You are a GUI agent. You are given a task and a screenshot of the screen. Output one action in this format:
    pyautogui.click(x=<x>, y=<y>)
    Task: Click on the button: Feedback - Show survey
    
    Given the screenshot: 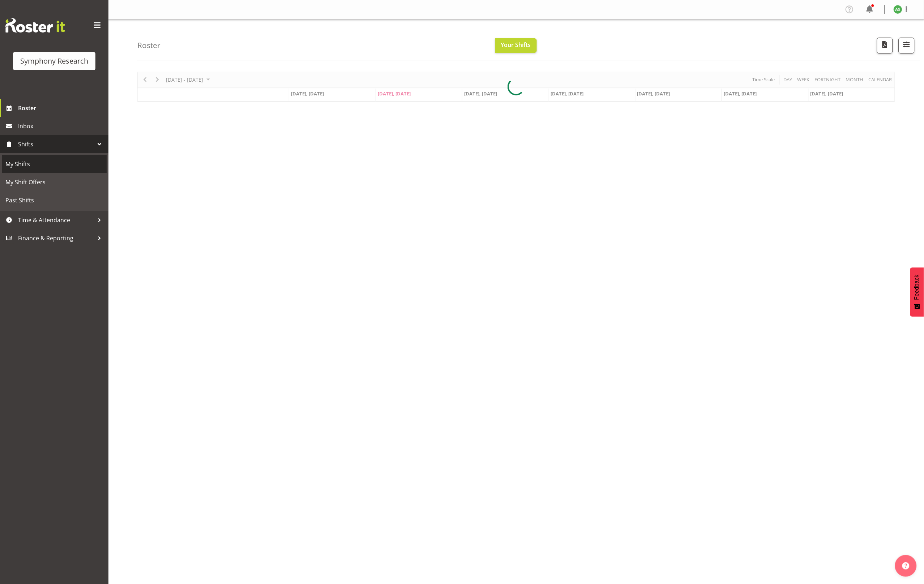 What is the action you would take?
    pyautogui.click(x=917, y=292)
    